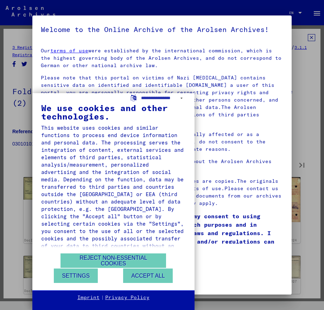 The image size is (324, 310). Describe the element at coordinates (113, 112) in the screenshot. I see `div: We use cookies and other technologies.` at that location.